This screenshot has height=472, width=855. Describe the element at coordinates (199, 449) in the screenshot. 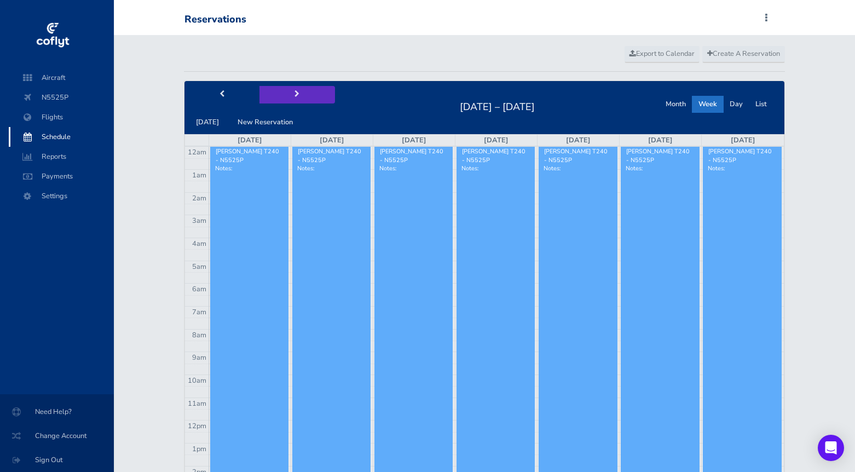

I see `span: 1pm` at that location.